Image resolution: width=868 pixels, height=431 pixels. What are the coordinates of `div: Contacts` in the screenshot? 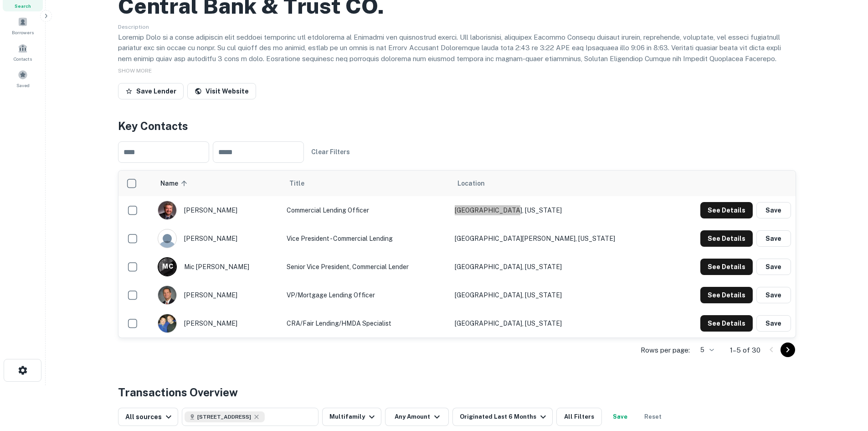 It's located at (23, 52).